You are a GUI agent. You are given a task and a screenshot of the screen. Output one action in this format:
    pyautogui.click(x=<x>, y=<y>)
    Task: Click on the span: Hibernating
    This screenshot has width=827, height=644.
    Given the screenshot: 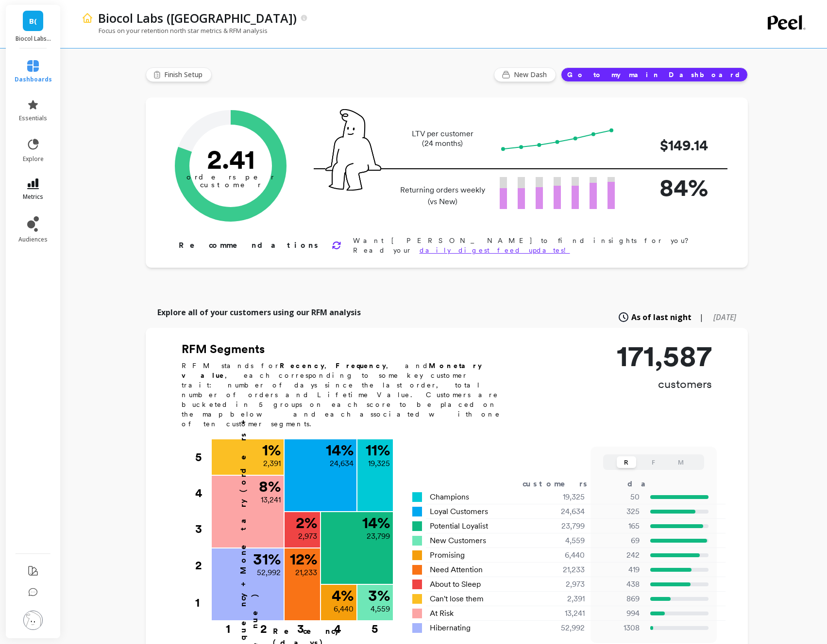 What is the action you would take?
    pyautogui.click(x=450, y=628)
    